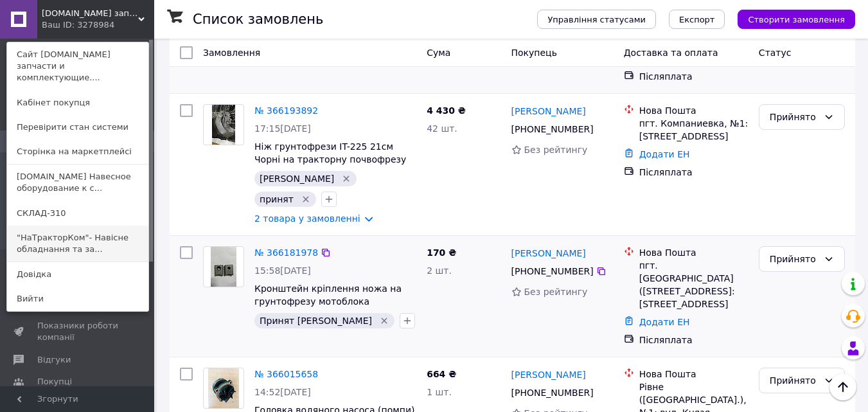 Image resolution: width=868 pixels, height=412 pixels. Describe the element at coordinates (258, 19) in the screenshot. I see `h1: Список замовлень` at that location.